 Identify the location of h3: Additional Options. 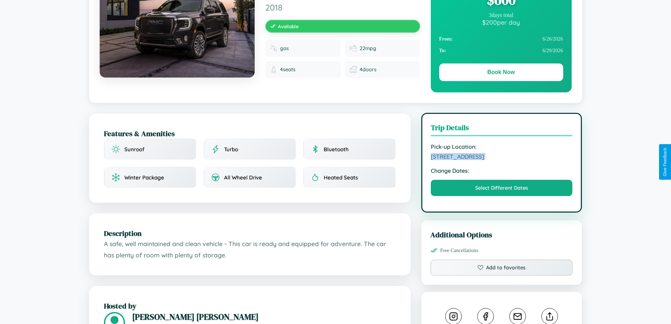
(502, 234).